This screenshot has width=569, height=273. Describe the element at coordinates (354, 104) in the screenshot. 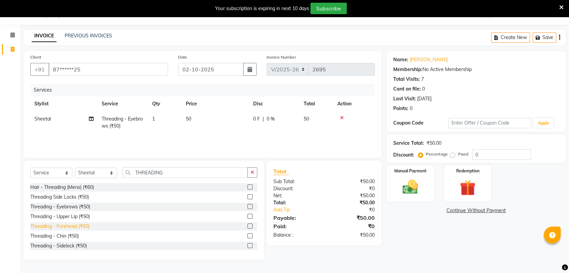

I see `th: Action` at that location.